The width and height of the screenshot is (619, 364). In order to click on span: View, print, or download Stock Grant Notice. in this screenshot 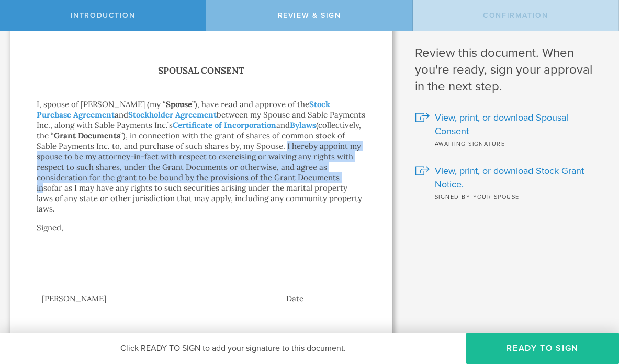, I will do `click(519, 177)`.